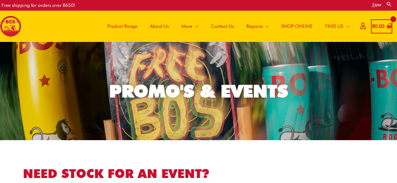 The height and width of the screenshot is (183, 397). What do you see at coordinates (226, 26) in the screenshot?
I see `nav: Site Navigation` at bounding box center [226, 26].